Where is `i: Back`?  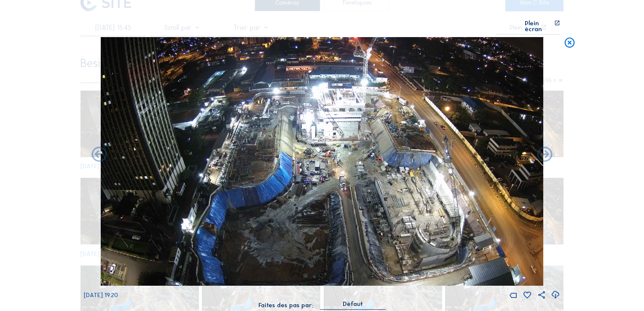 i: Back is located at coordinates (545, 155).